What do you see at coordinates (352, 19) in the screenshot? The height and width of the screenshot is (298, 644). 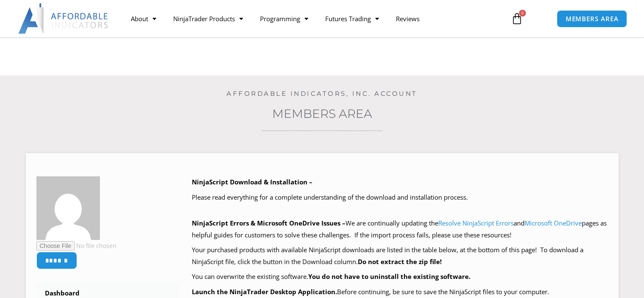 I see `a: Futures Trading` at bounding box center [352, 19].